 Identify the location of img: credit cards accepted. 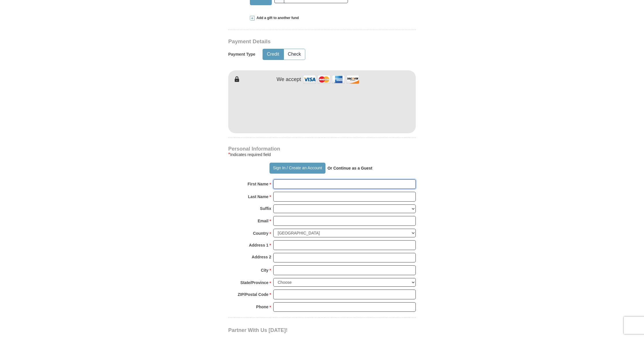
(331, 79).